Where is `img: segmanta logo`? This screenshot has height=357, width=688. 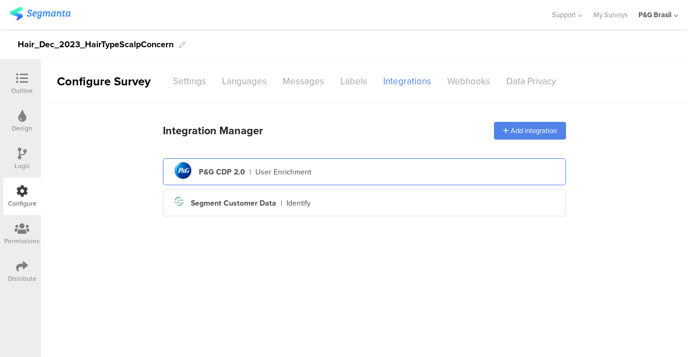
img: segmanta logo is located at coordinates (40, 13).